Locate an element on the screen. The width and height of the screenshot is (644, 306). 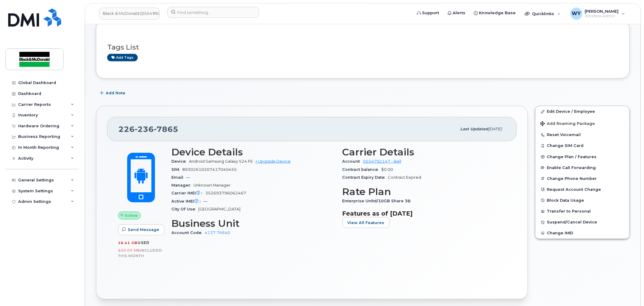
span: included this month is located at coordinates (140, 253).